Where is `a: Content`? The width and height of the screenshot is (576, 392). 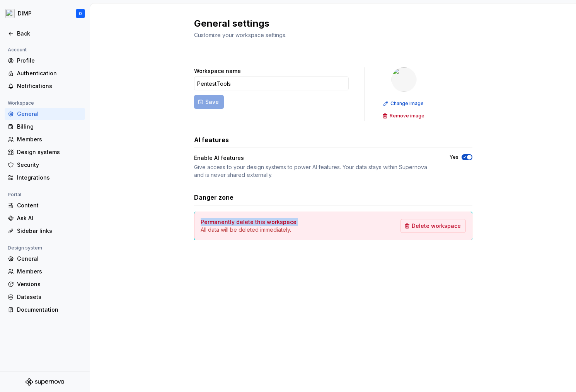
a: Content is located at coordinates (45, 205).